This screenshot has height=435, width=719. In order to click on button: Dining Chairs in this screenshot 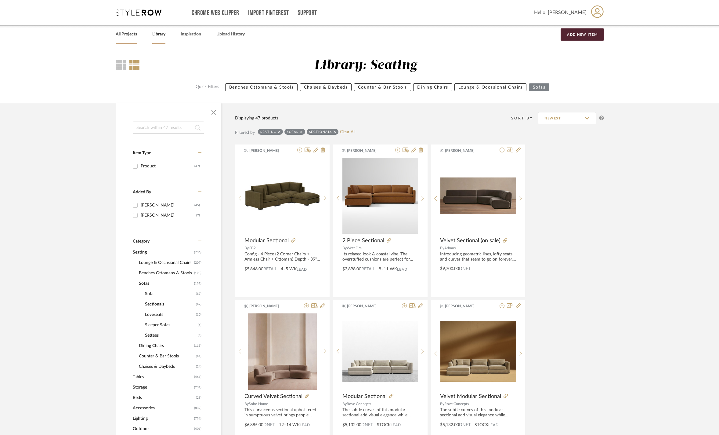, I will do `click(433, 87)`.